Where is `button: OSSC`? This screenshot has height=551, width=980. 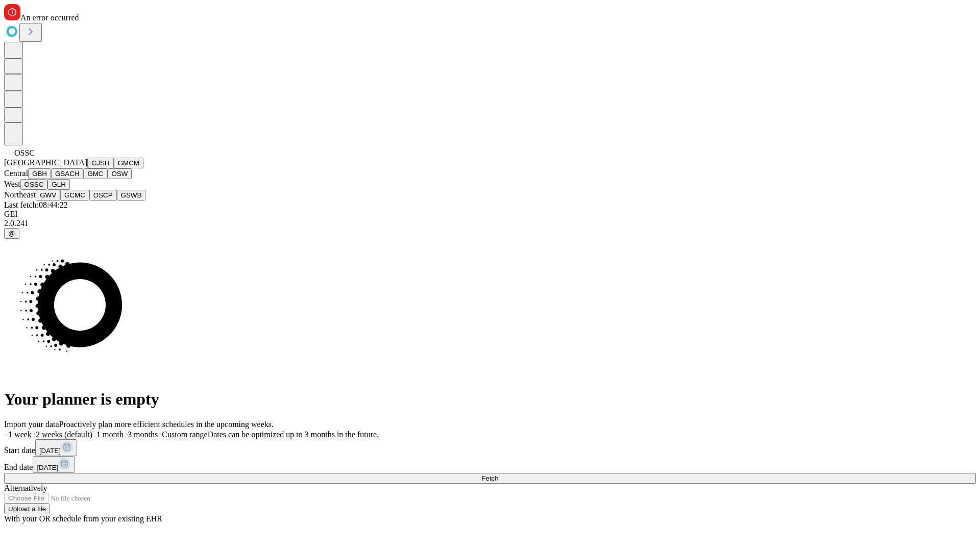
button: OSSC is located at coordinates (34, 184).